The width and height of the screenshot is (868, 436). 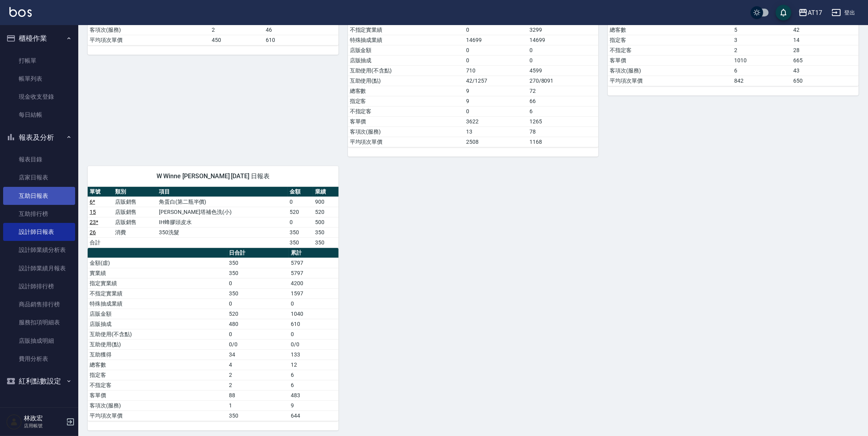 I want to click on a: 設計師業績分析表, so click(x=39, y=250).